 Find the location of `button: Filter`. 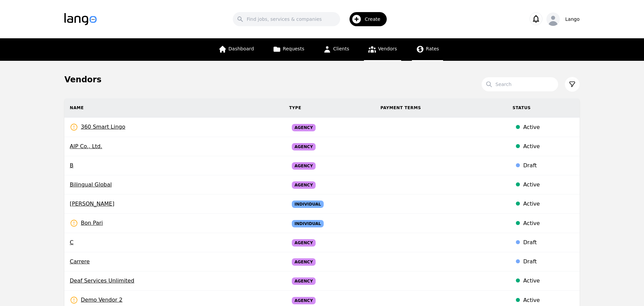

button: Filter is located at coordinates (572, 84).